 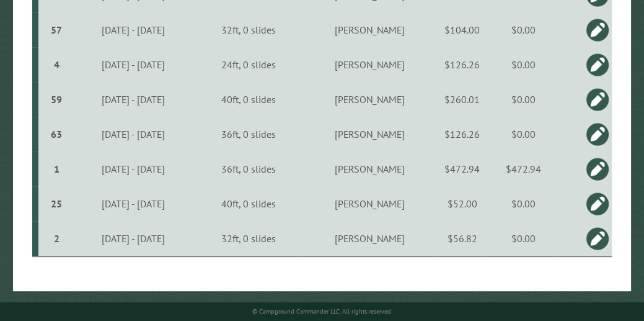 I want to click on td: $260.01, so click(x=462, y=99).